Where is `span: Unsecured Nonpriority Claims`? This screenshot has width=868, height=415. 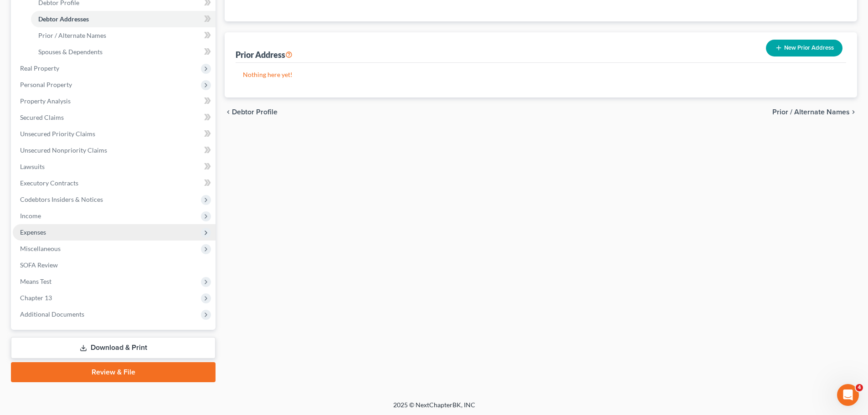
span: Unsecured Nonpriority Claims is located at coordinates (64, 150).